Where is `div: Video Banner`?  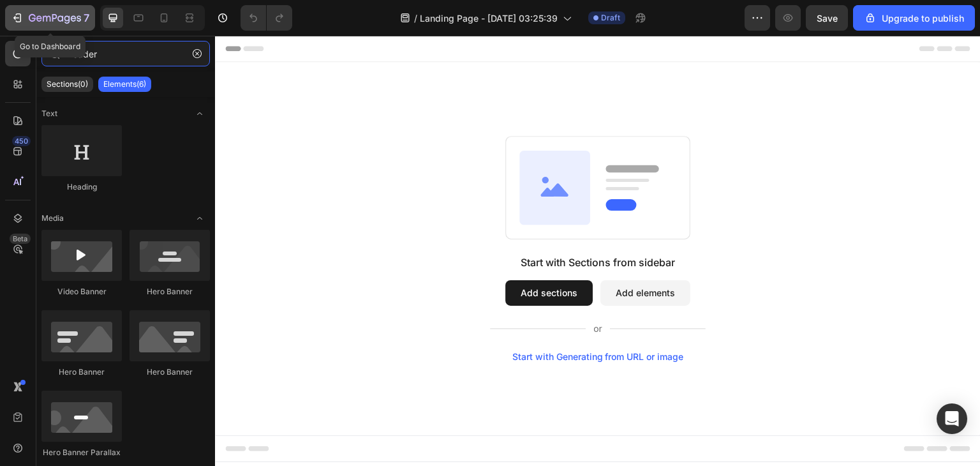
div: Video Banner is located at coordinates (82, 292).